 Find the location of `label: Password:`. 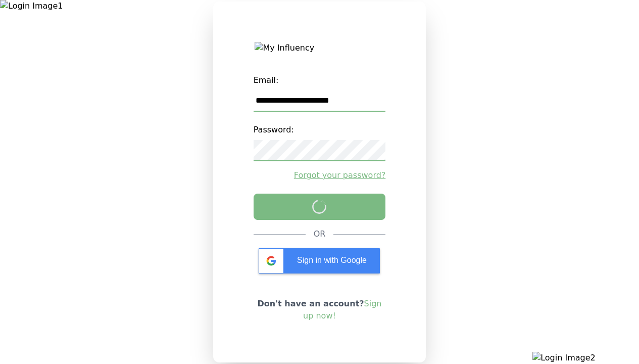

label: Password: is located at coordinates (320, 130).